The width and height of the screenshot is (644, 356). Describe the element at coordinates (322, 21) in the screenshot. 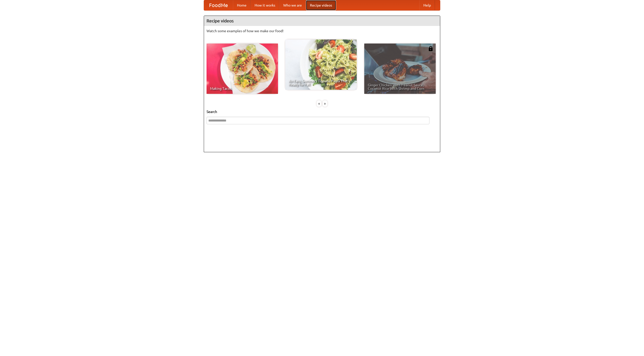

I see `h4: Recipe videos` at that location.